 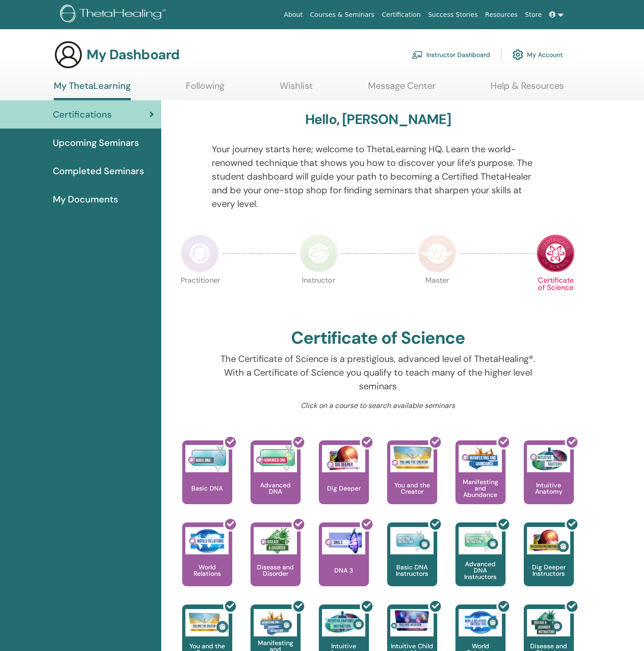 What do you see at coordinates (378, 373) in the screenshot?
I see `p: The Certificate of Science is a prestigious, advanced level of ThetaHealing®. With a Certificate ...` at bounding box center [378, 373].